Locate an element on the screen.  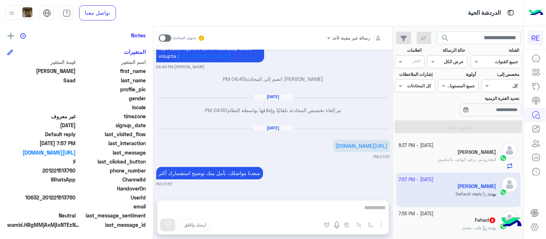
img: userImage is located at coordinates (27, 12).